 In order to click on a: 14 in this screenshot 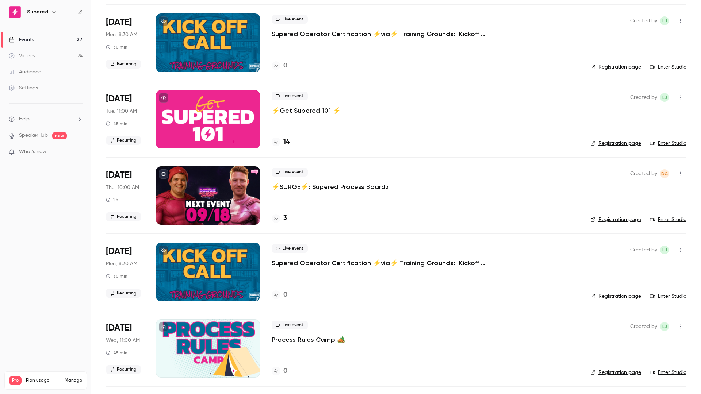, I will do `click(280, 142)`.